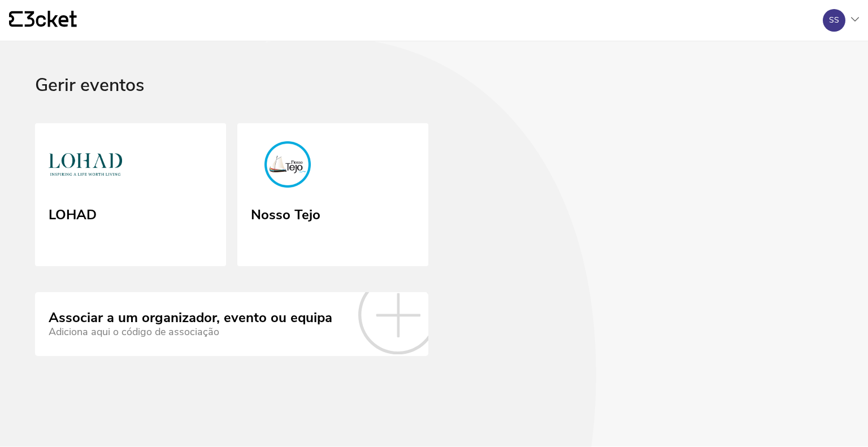 This screenshot has width=868, height=447. Describe the element at coordinates (190, 332) in the screenshot. I see `div: Adiciona aqui o código de associação` at that location.